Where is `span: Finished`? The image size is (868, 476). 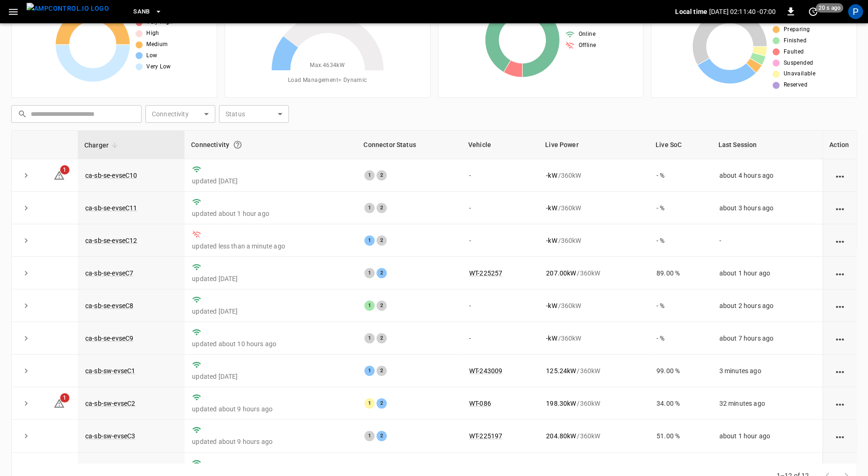
span: Finished is located at coordinates (794, 41).